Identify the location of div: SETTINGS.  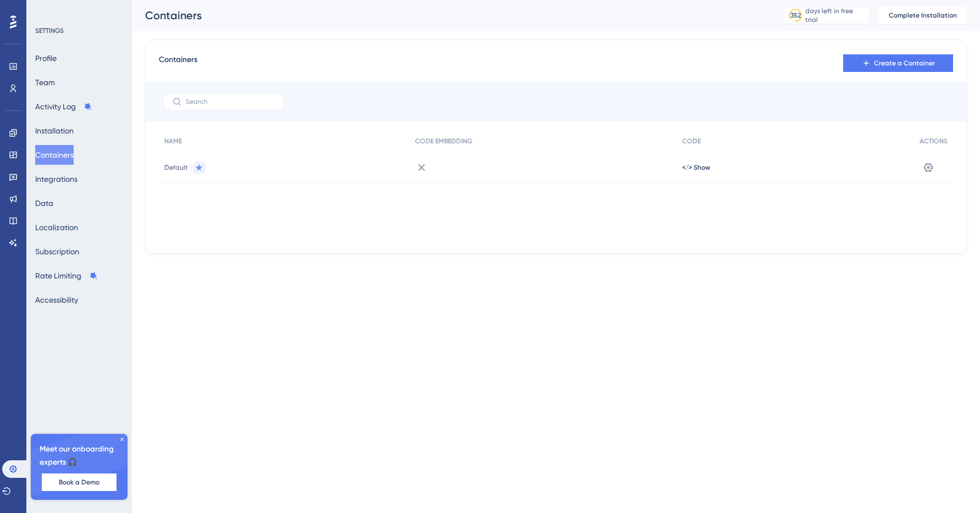
(79, 30).